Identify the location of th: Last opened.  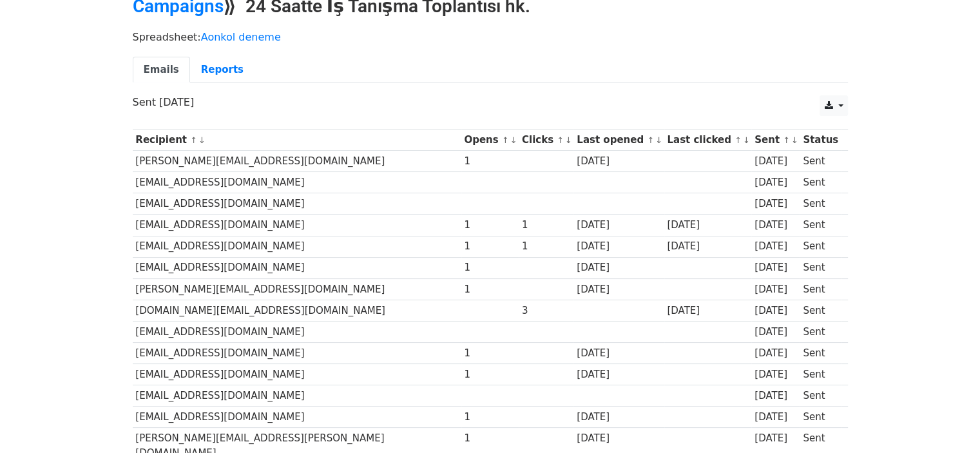
(619, 140).